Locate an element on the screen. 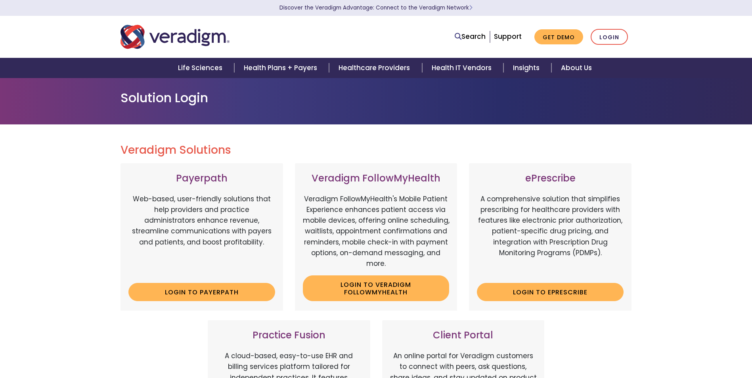  a: Search is located at coordinates (470, 36).